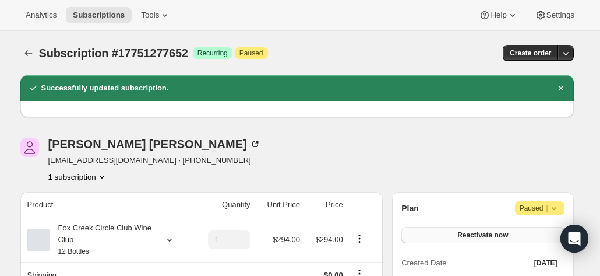 The image size is (600, 276). Describe the element at coordinates (560, 15) in the screenshot. I see `span: Settings` at that location.